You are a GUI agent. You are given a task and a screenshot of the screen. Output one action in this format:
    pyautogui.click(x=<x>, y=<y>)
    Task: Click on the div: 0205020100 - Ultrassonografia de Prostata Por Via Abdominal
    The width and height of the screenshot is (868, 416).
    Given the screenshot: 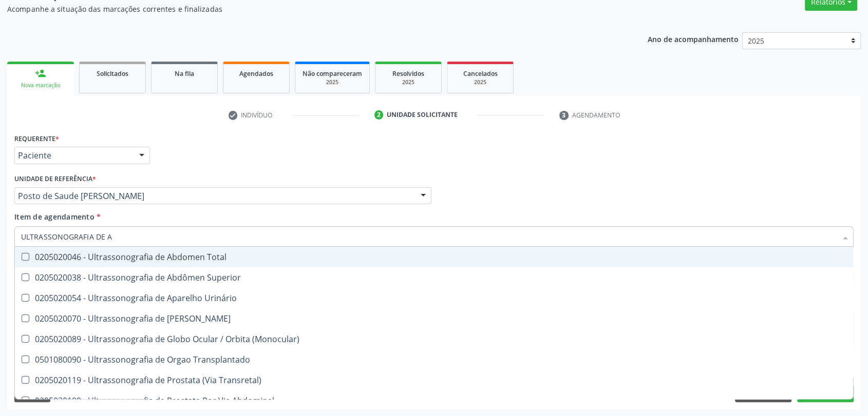 What is the action you would take?
    pyautogui.click(x=434, y=400)
    